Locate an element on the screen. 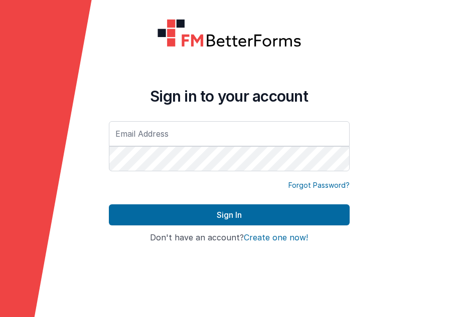  button: Sign In is located at coordinates (229, 215).